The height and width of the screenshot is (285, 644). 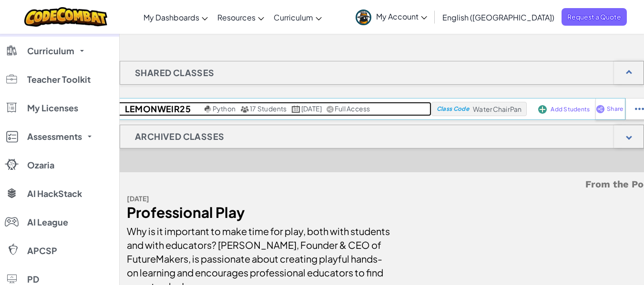 I want to click on span: Ozaria, so click(x=40, y=166).